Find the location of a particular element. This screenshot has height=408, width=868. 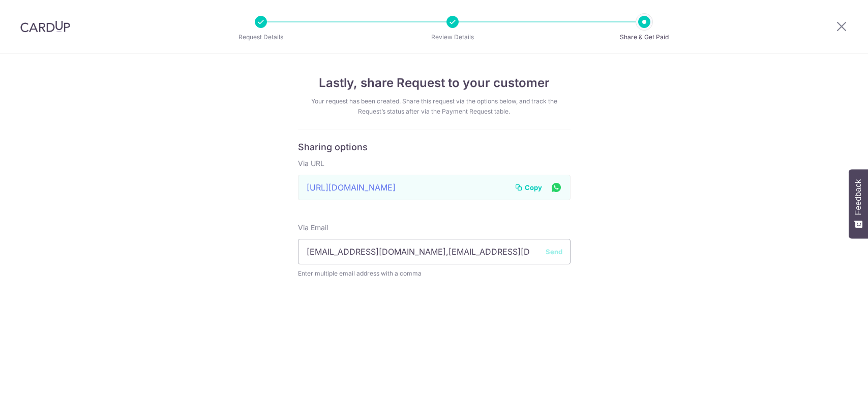

img: CardUp is located at coordinates (45, 26).